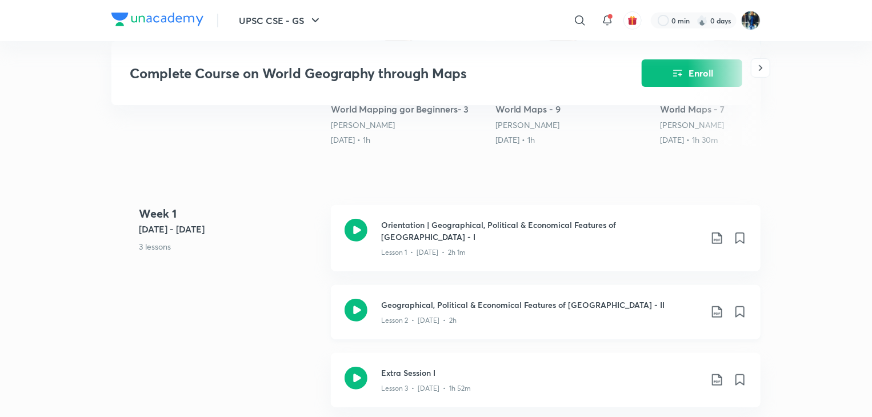 This screenshot has width=872, height=417. I want to click on img: Mainak Das, so click(750, 21).